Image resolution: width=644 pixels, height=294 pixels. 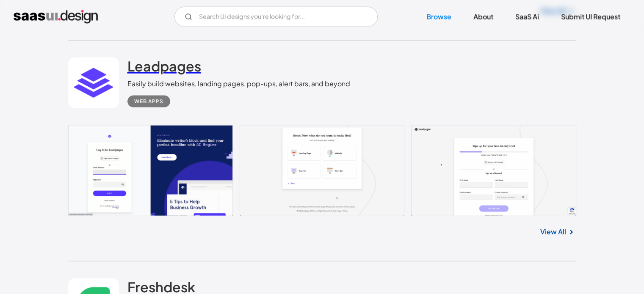 I want to click on a: SaaS Ai, so click(x=527, y=17).